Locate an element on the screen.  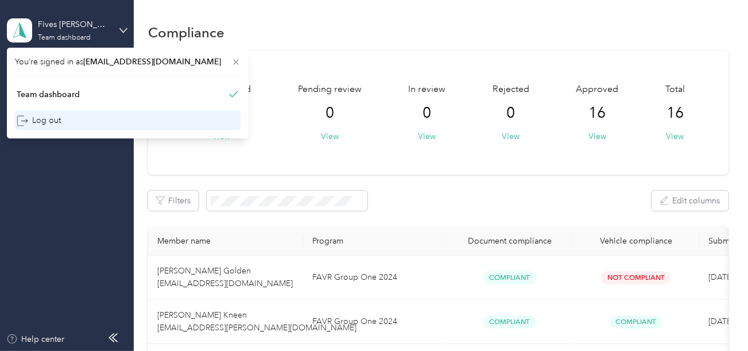
span: Approved is located at coordinates (597, 90).